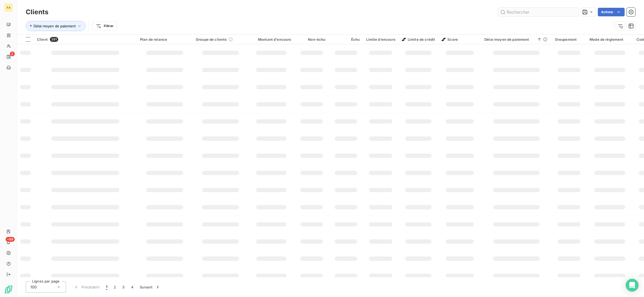 Image resolution: width=644 pixels, height=297 pixels. Describe the element at coordinates (212, 39) in the screenshot. I see `span: Groupe de clients` at that location.